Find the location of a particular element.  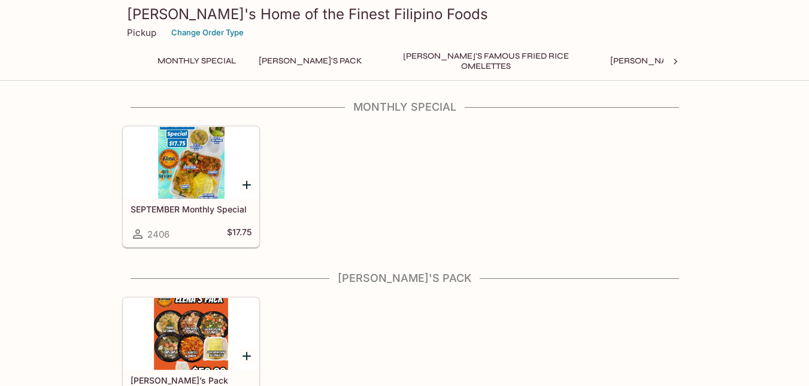

button: Add SEPTEMBER Monthly Special is located at coordinates (247, 184).